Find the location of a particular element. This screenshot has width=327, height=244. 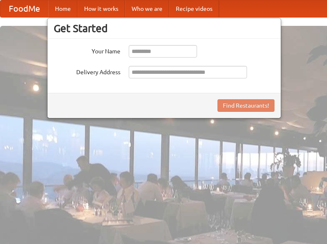

label: Your Name is located at coordinates (87, 50).